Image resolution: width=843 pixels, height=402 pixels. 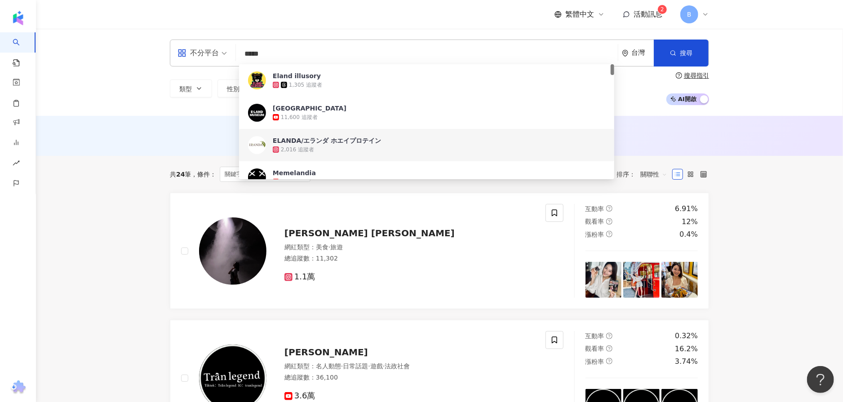 What do you see at coordinates (306, 85) in the screenshot?
I see `div: 1,305 追蹤者` at bounding box center [306, 85].